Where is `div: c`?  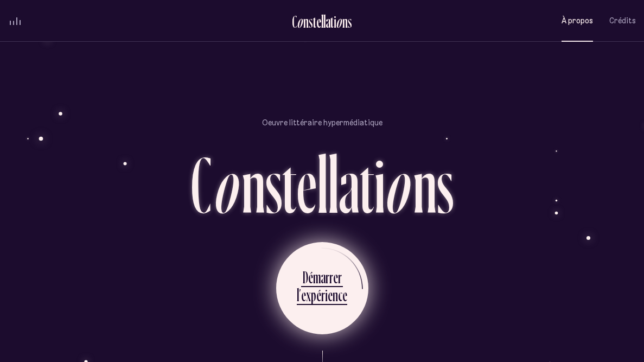
div: c is located at coordinates (340, 295).